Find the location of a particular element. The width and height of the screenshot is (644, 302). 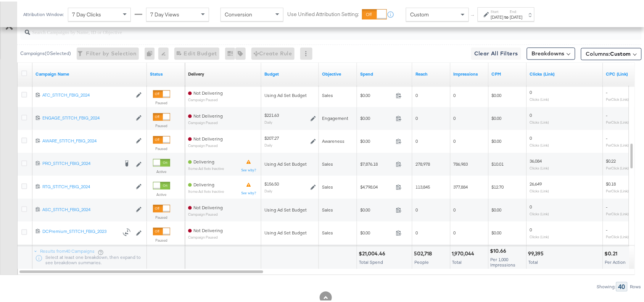

span: 377,884 is located at coordinates (461, 185).